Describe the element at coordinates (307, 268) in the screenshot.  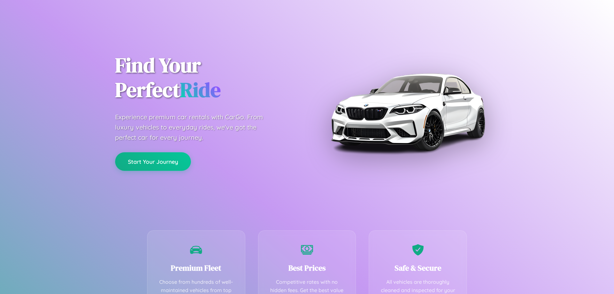
I see `h3: Best Prices` at that location.